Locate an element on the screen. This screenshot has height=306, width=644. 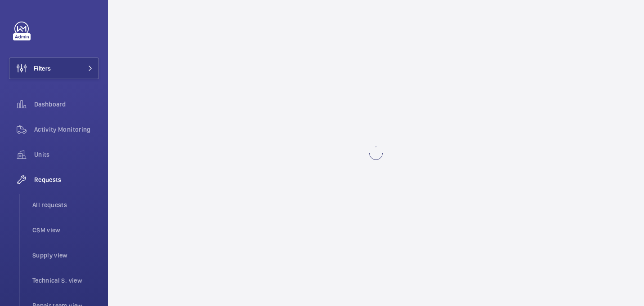
span: CSM view is located at coordinates (66, 230).